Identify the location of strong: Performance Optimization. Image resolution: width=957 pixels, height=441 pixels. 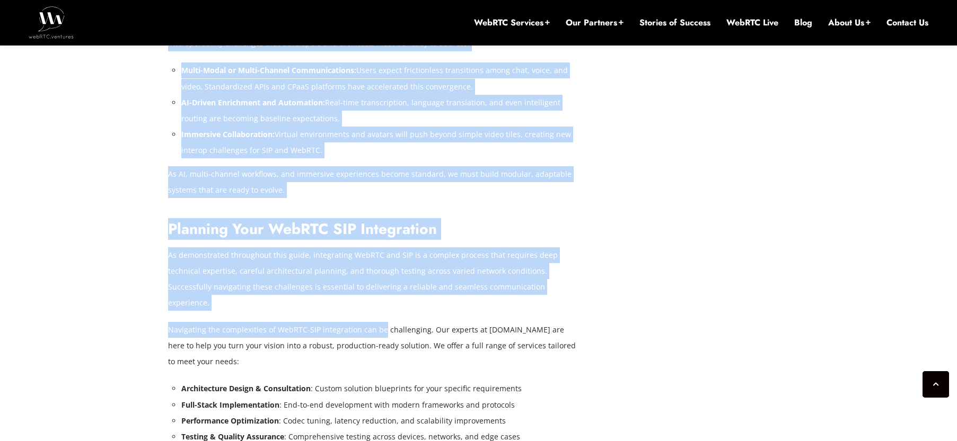
(230, 421).